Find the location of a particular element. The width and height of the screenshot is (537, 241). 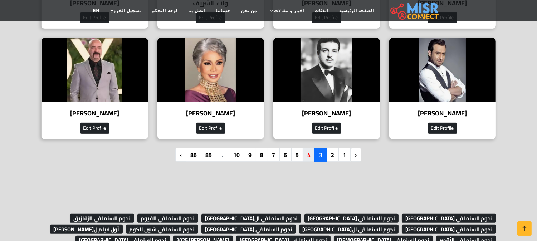

a: 9 is located at coordinates (250, 155).